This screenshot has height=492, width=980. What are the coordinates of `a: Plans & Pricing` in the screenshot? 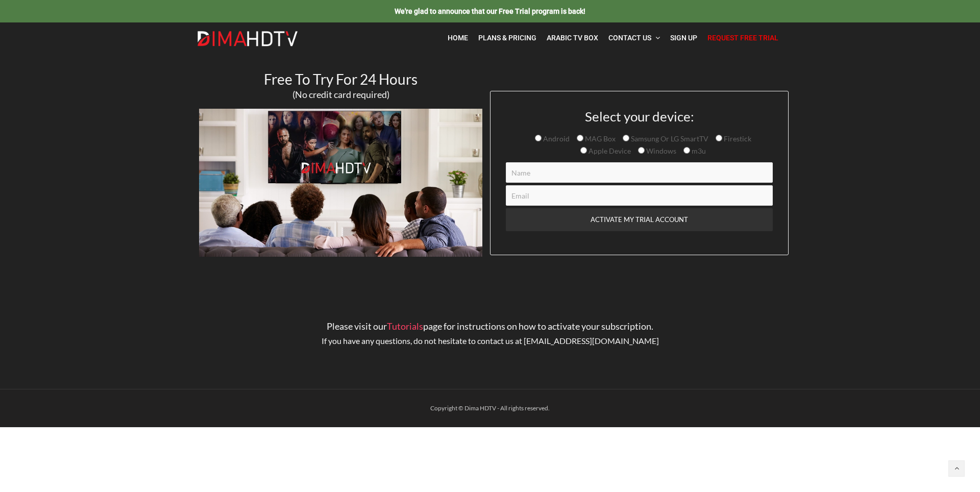 It's located at (507, 38).